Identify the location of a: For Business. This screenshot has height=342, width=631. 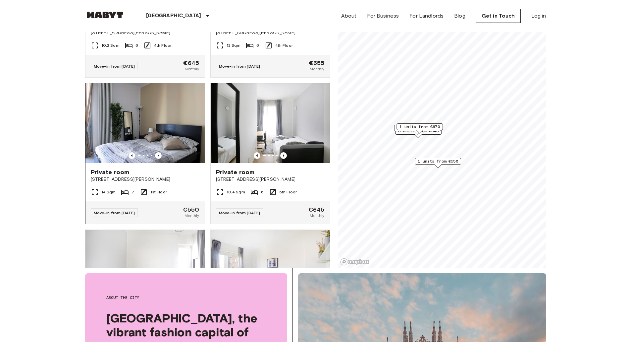
(383, 16).